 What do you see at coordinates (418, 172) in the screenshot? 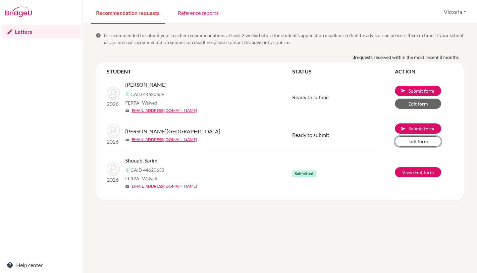
I see `a: View/Edit form` at bounding box center [418, 172].